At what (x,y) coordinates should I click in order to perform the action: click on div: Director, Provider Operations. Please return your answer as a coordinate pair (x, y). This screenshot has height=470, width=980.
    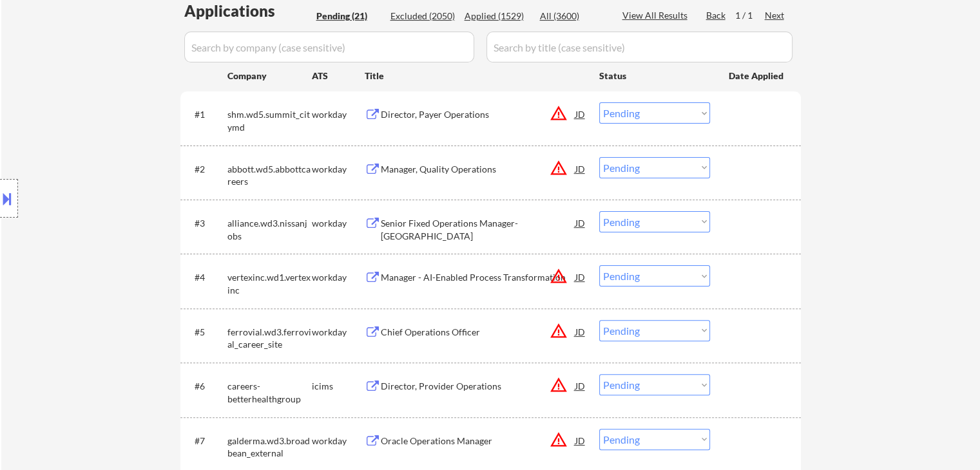
    Looking at the image, I should click on (478, 386).